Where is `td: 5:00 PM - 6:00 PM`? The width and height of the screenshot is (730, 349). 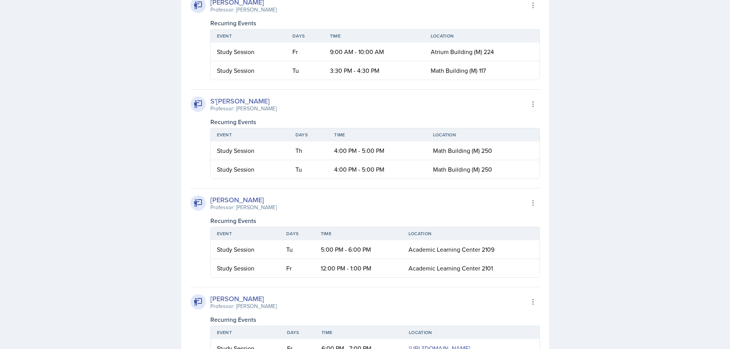
td: 5:00 PM - 6:00 PM is located at coordinates (358, 249).